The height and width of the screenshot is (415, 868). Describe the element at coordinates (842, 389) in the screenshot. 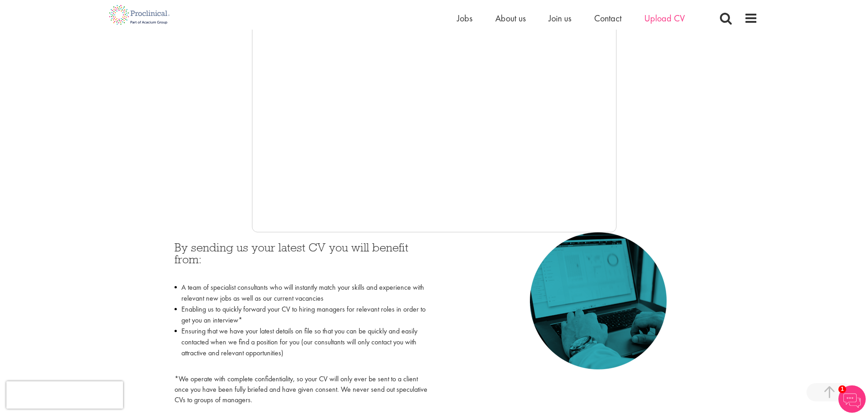

I see `span: 1` at that location.